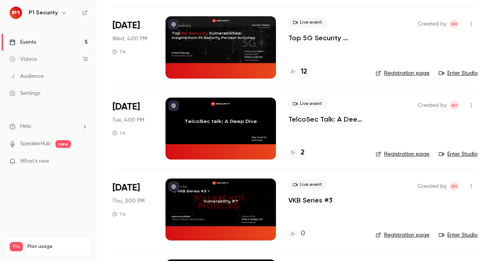 The image size is (493, 261). What do you see at coordinates (22, 42) in the screenshot?
I see `div: Events` at bounding box center [22, 42].